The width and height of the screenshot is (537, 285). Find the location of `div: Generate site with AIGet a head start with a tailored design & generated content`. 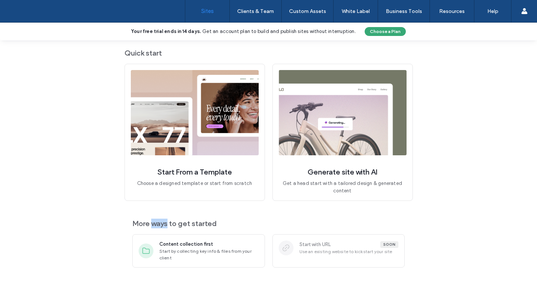

div: Generate site with AIGet a head start with a tailored design & generated content is located at coordinates (342, 132).